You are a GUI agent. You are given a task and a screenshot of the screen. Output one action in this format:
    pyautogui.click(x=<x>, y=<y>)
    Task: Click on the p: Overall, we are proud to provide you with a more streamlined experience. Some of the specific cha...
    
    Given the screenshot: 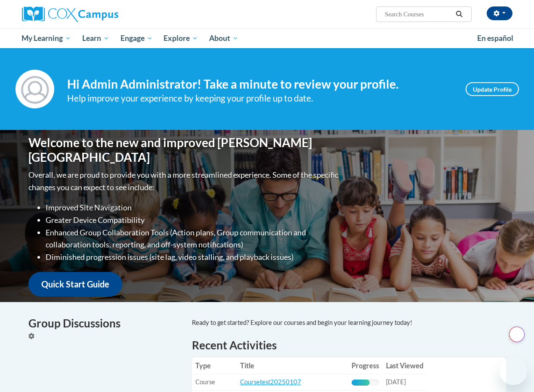 What is the action you would take?
    pyautogui.click(x=184, y=181)
    